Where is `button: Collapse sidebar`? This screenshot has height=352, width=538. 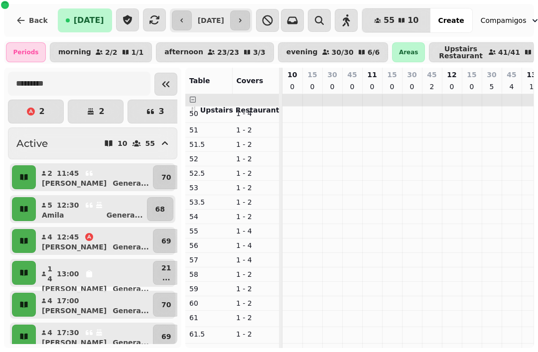
button: Collapse sidebar is located at coordinates (166, 84).